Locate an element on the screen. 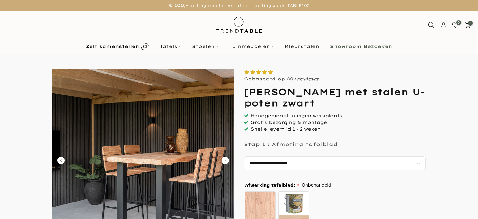 The image size is (478, 219). select: autocomplete="off" is located at coordinates (335, 163).